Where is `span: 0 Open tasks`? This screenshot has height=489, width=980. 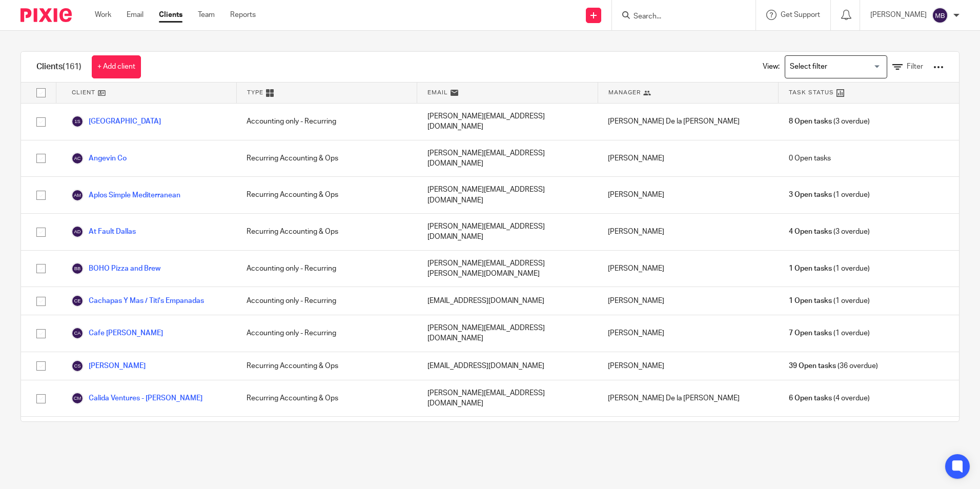 span: 0 Open tasks is located at coordinates (810, 158).